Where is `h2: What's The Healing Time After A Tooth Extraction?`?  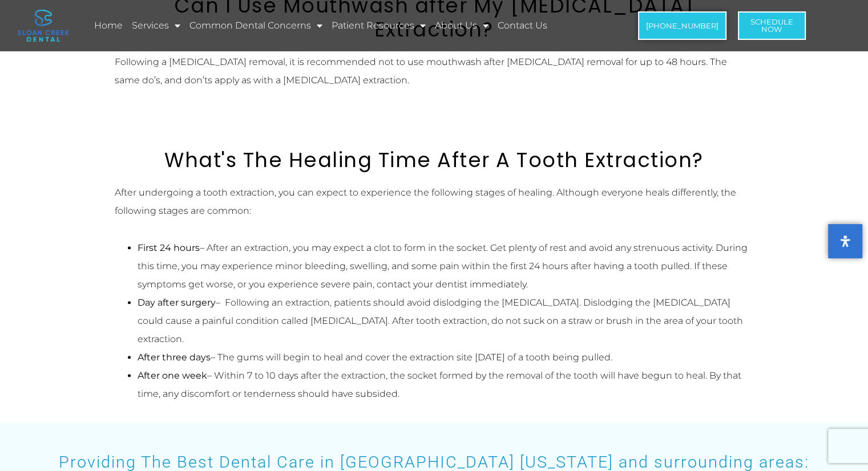 h2: What's The Healing Time After A Tooth Extraction? is located at coordinates (435, 160).